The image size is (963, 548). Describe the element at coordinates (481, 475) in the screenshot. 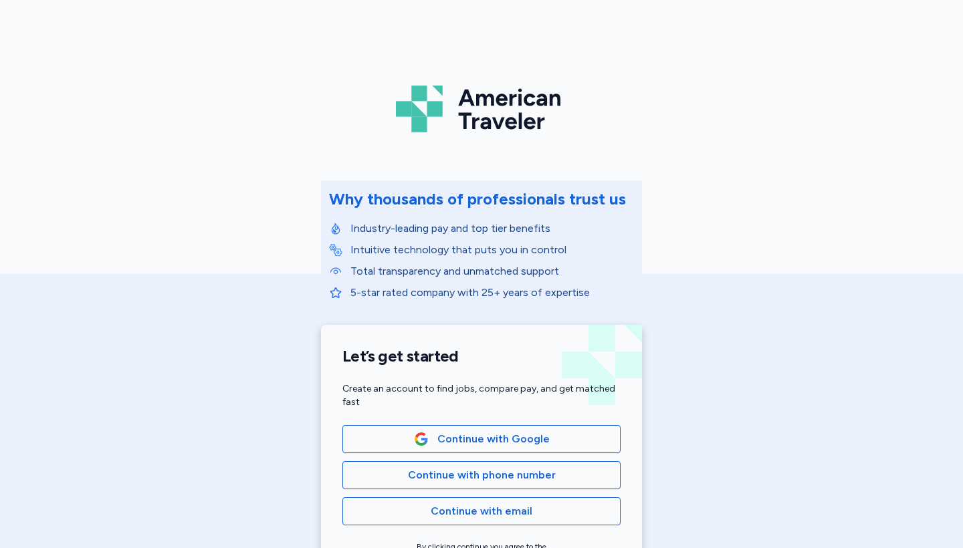

I see `button: Continue with phone number` at that location.